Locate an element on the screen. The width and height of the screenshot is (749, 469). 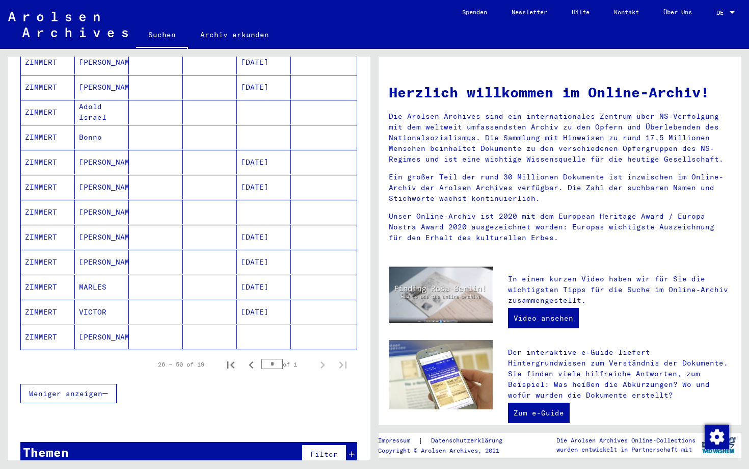
p: Der interaktive e-Guide liefert Hintergrundwissen zum Verständnis der Dokumente. Sie finden viele... is located at coordinates (619, 373).